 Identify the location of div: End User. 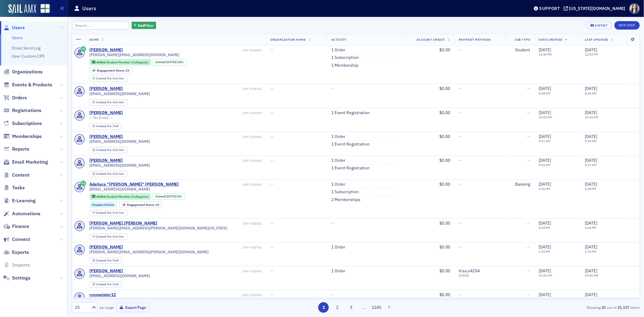
(110, 237).